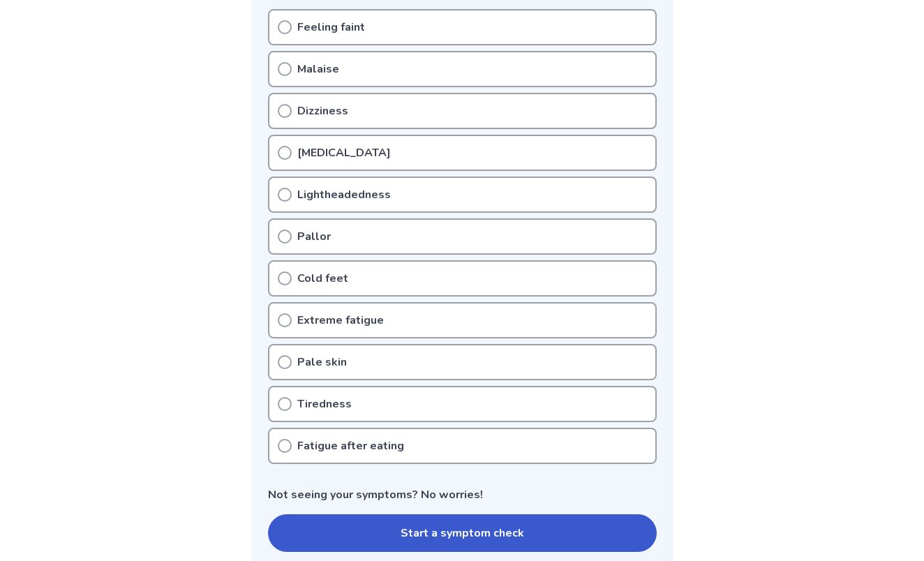 The image size is (924, 561). Describe the element at coordinates (314, 237) in the screenshot. I see `p: Pallor` at that location.